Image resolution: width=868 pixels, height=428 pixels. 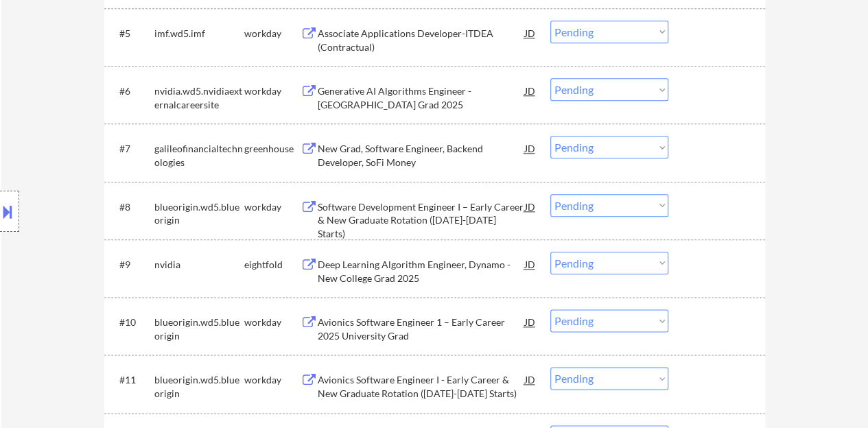 What do you see at coordinates (199, 34) in the screenshot?
I see `div: imf.wd5.imf` at bounding box center [199, 34].